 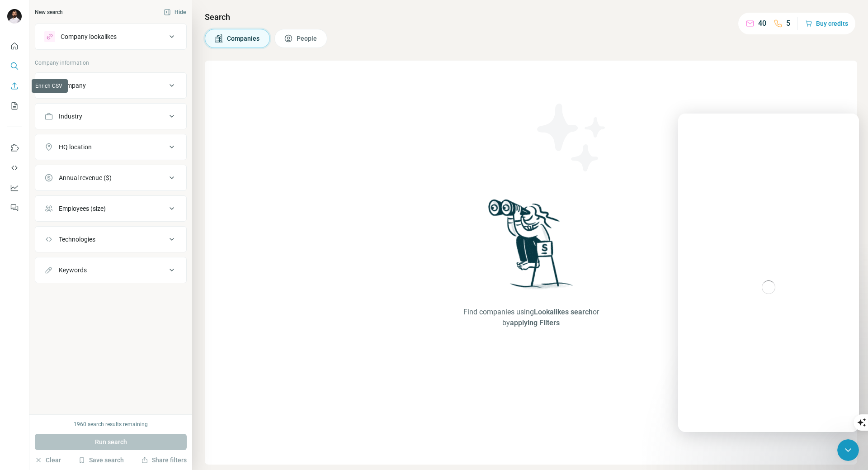 I want to click on button: Keywords, so click(x=110, y=270).